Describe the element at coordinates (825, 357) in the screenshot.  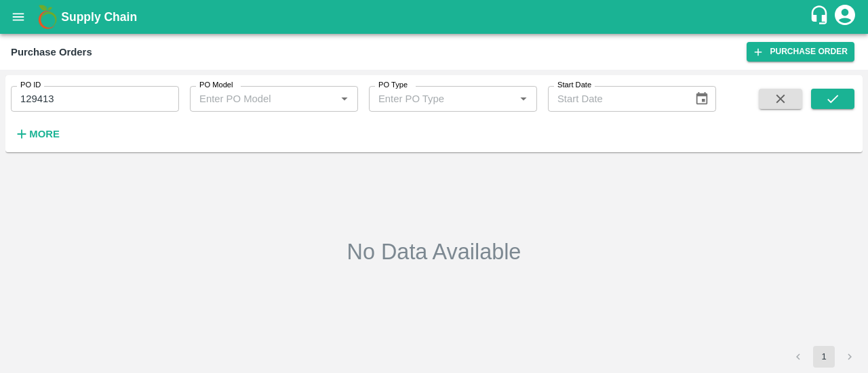
I see `button: page 1` at that location.